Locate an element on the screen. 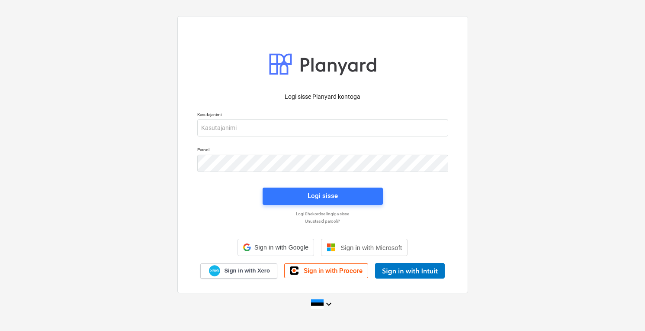 Image resolution: width=645 pixels, height=331 pixels. p: Unustasid parooli? is located at coordinates (323, 221).